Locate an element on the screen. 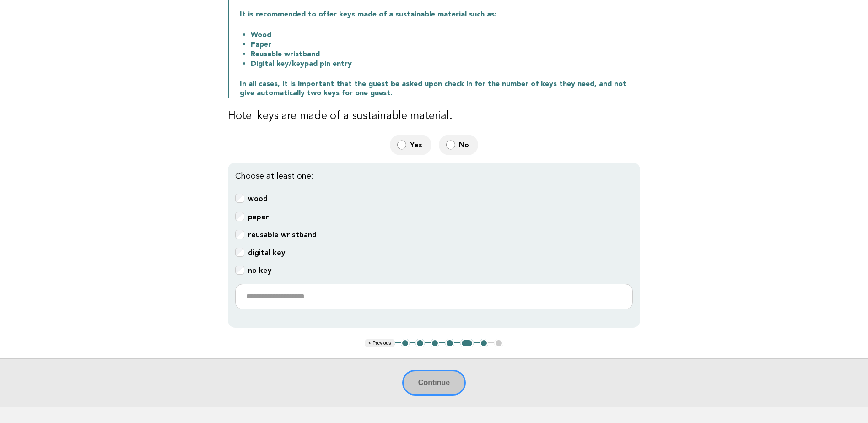 The height and width of the screenshot is (423, 868). p: Choose at least one: is located at coordinates (434, 176).